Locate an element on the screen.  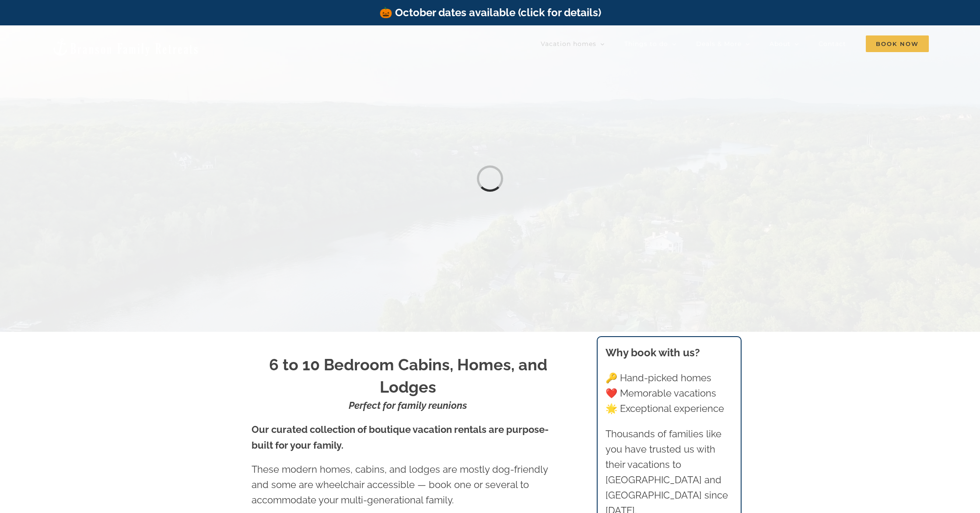
a: 🎃 October dates available (click for details) is located at coordinates (490, 12).